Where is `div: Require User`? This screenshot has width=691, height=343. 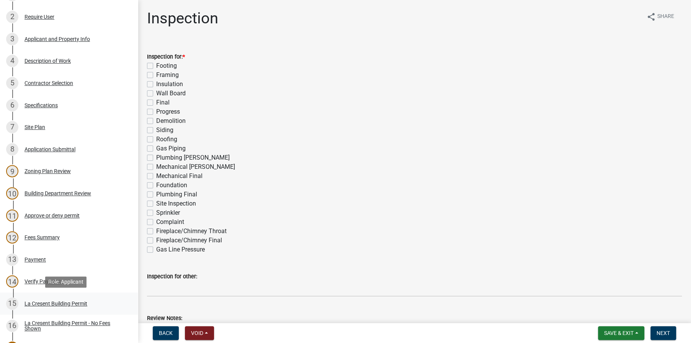
div: Require User is located at coordinates (39, 17).